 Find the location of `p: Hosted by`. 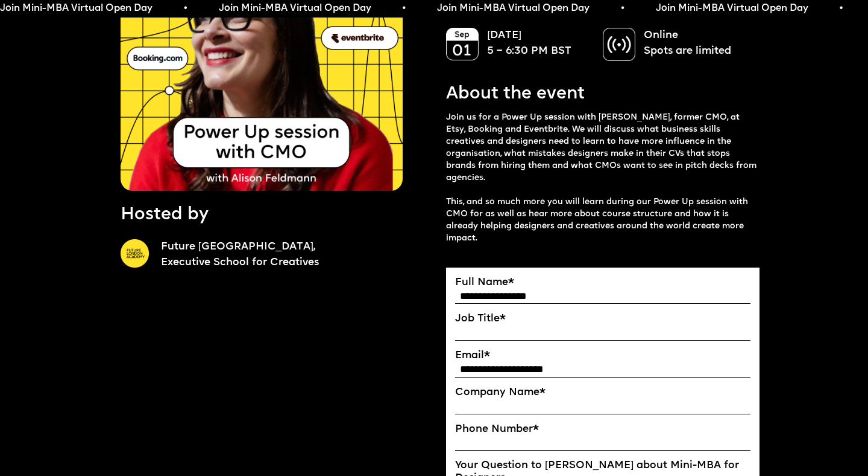

p: Hosted by is located at coordinates (164, 215).